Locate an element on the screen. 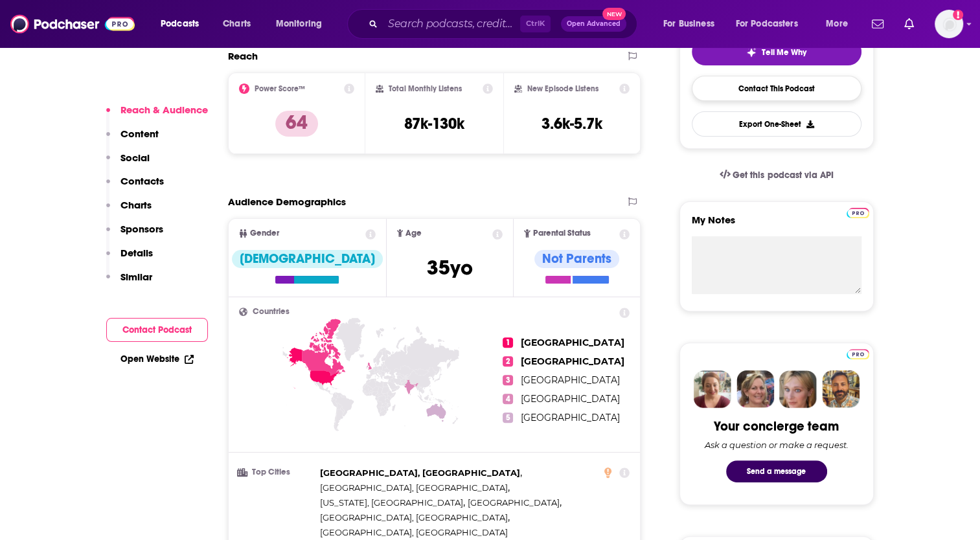  p: 64 is located at coordinates (297, 124).